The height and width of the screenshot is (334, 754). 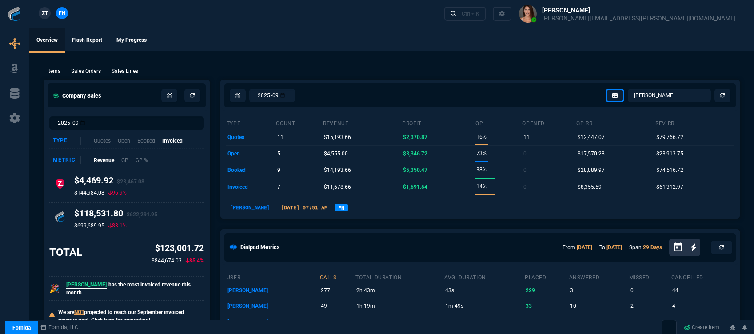 What do you see at coordinates (341, 208) in the screenshot?
I see `a: FN` at bounding box center [341, 208].